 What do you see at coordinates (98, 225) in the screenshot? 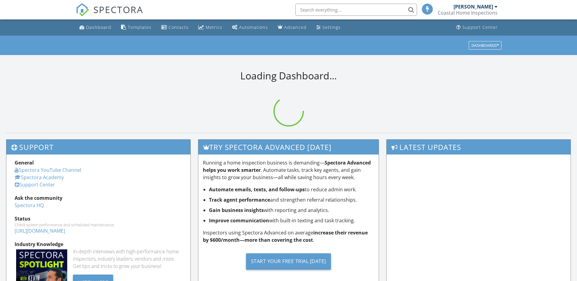
I see `div: Check system performance and scheduled maintenance.` at bounding box center [98, 225].